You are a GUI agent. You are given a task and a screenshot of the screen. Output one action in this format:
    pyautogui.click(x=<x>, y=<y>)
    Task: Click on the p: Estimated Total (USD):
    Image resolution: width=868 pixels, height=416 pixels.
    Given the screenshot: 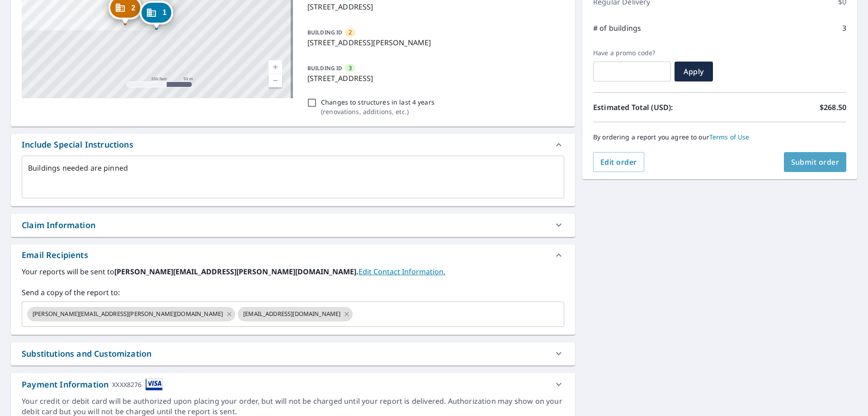 What is the action you would take?
    pyautogui.click(x=656, y=107)
    